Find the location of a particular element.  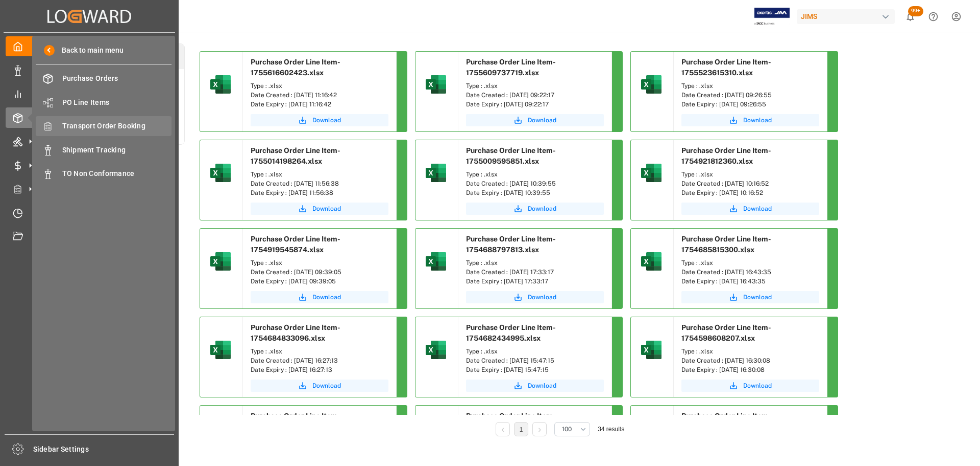

span: Purchase Order Line Item-1755009595851.xlsx is located at coordinates (512, 155).